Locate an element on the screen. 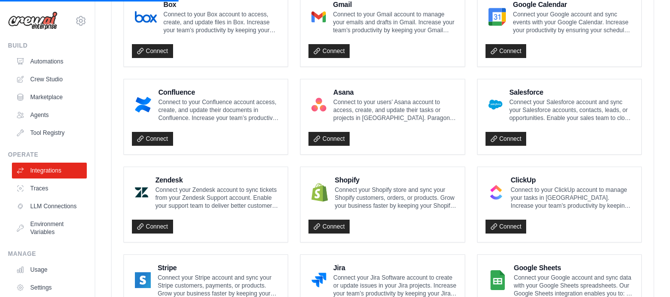 This screenshot has width=670, height=297. a: Marketplace is located at coordinates (49, 97).